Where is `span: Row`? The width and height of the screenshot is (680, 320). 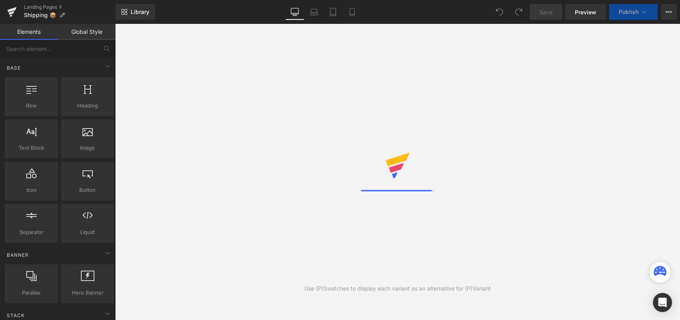 span: Row is located at coordinates (31, 106).